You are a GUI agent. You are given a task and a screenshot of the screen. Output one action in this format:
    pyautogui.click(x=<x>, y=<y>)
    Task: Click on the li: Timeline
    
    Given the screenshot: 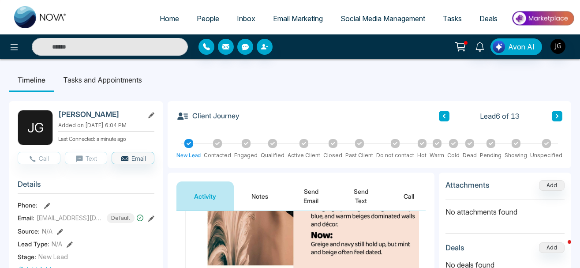 What is the action you would take?
    pyautogui.click(x=31, y=80)
    